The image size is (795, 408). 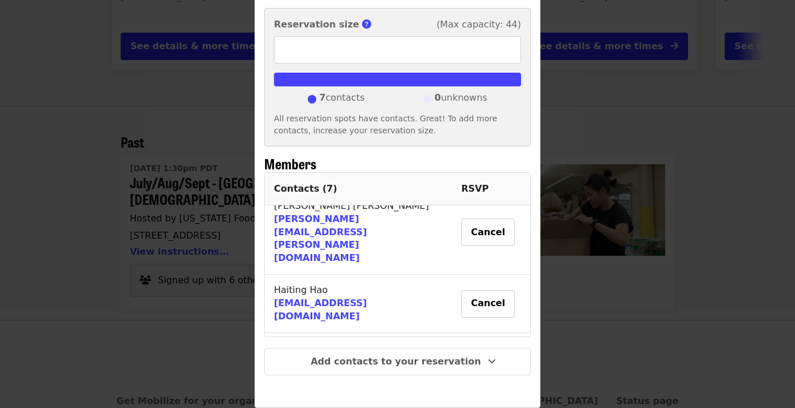 What do you see at coordinates (290, 163) in the screenshot?
I see `span: Members` at bounding box center [290, 163].